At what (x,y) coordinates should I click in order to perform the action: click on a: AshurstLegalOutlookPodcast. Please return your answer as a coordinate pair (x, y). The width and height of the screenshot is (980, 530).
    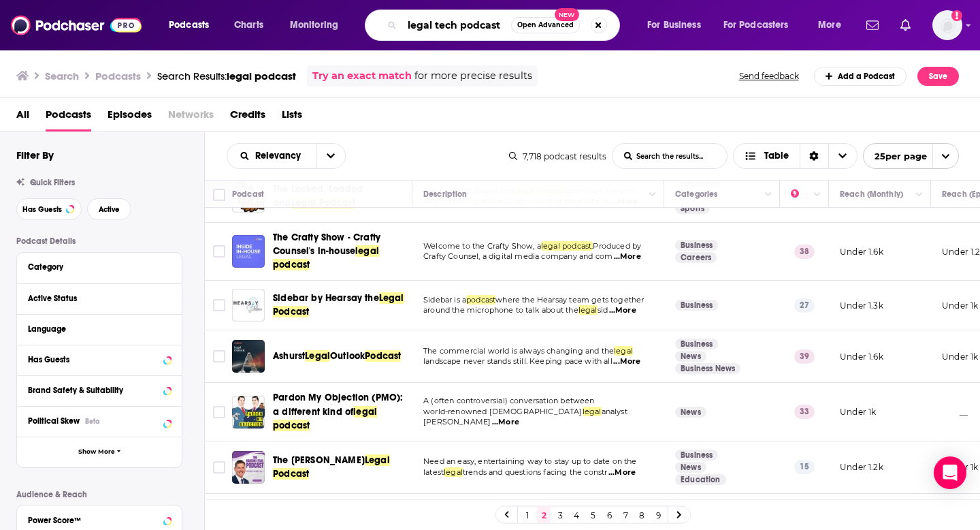
    Looking at the image, I should click on (337, 356).